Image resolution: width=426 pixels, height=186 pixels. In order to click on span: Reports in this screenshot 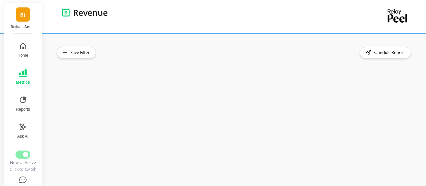, I will do `click(23, 109)`.